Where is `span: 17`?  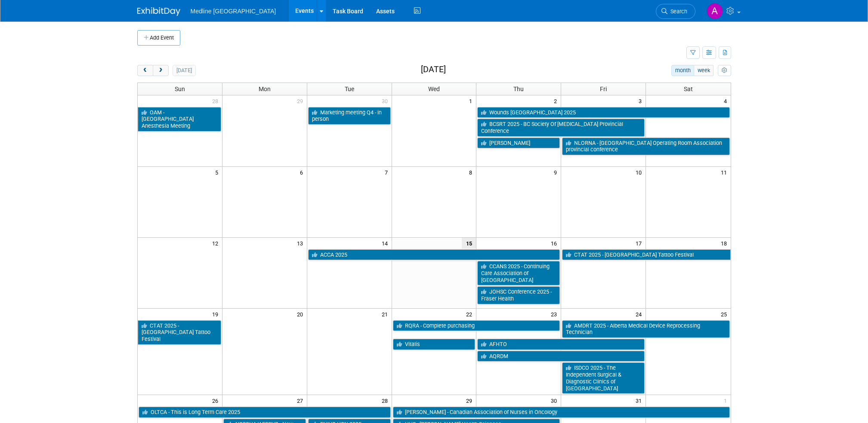
span: 17 is located at coordinates (640, 243).